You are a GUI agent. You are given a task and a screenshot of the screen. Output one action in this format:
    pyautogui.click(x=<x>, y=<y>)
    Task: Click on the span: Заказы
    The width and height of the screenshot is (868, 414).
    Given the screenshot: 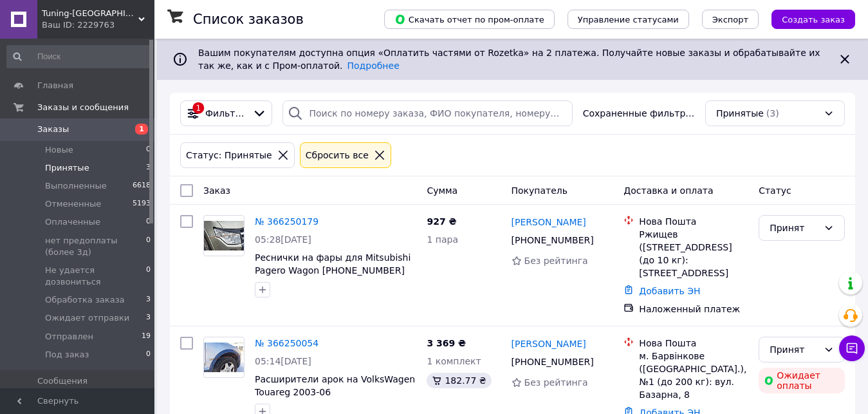 What is the action you would take?
    pyautogui.click(x=53, y=130)
    